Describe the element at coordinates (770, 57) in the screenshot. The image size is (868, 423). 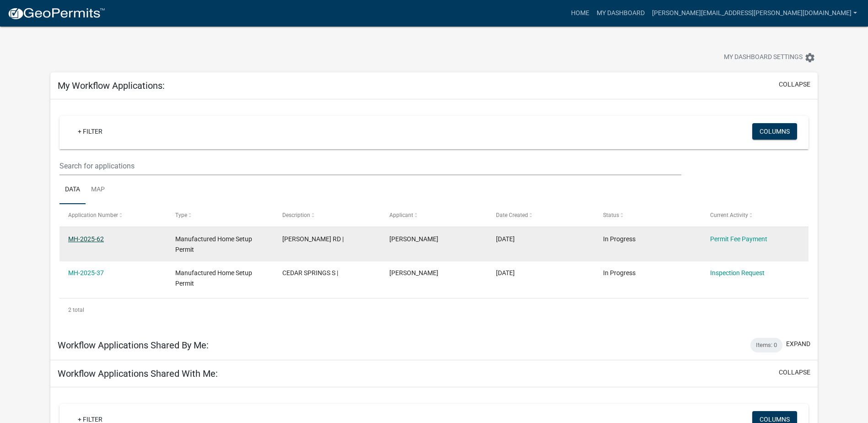
I see `button: My Dashboard Settingssettings` at that location.